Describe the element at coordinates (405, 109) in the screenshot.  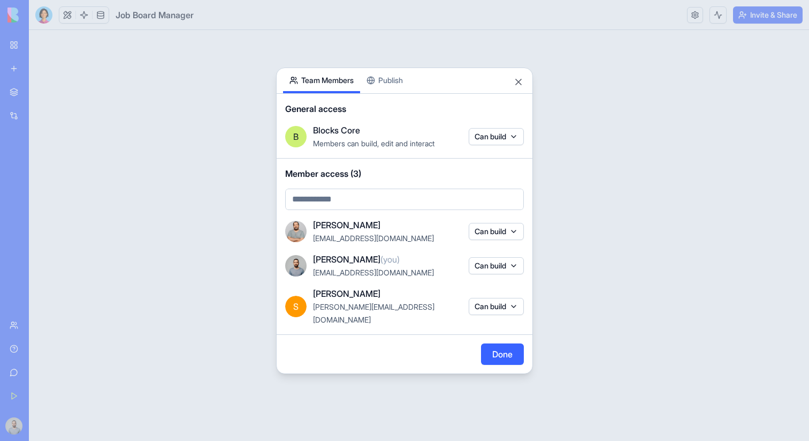
I see `span: General access` at that location.